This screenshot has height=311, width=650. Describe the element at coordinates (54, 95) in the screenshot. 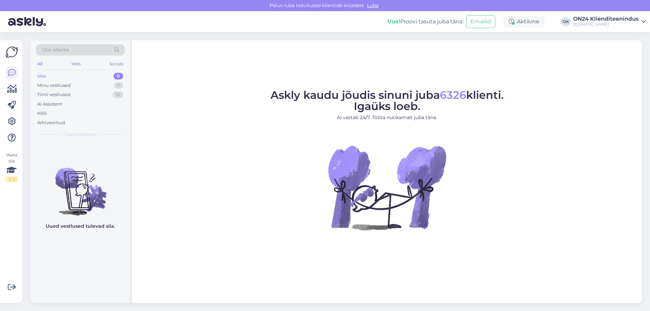

I see `div: Tiimi vestlused` at that location.